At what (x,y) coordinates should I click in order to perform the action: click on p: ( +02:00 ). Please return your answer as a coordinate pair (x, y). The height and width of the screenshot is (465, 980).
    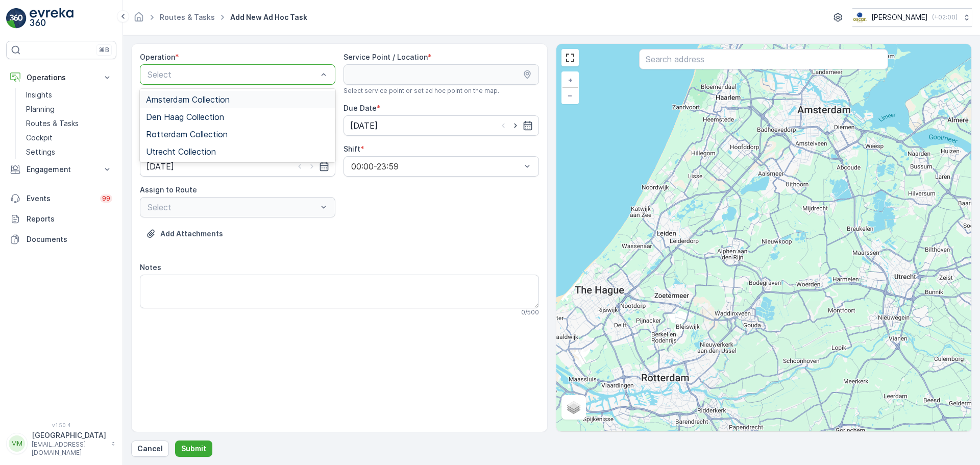
    Looking at the image, I should click on (944, 18).